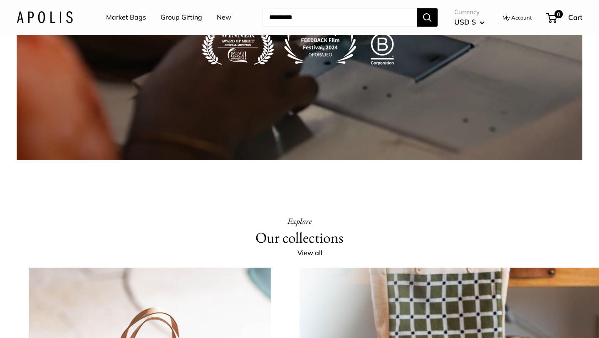 Image resolution: width=599 pixels, height=338 pixels. I want to click on a: New, so click(224, 17).